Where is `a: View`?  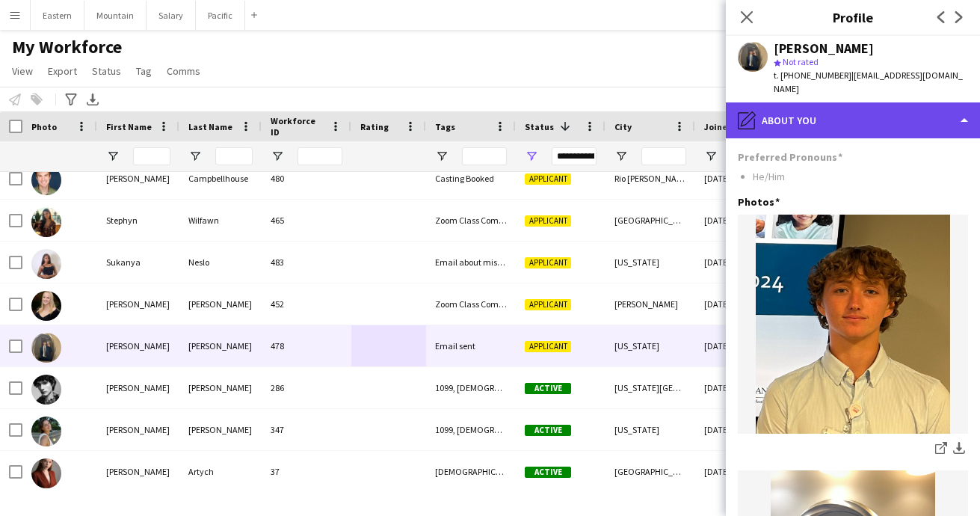
a: View is located at coordinates (22, 71).